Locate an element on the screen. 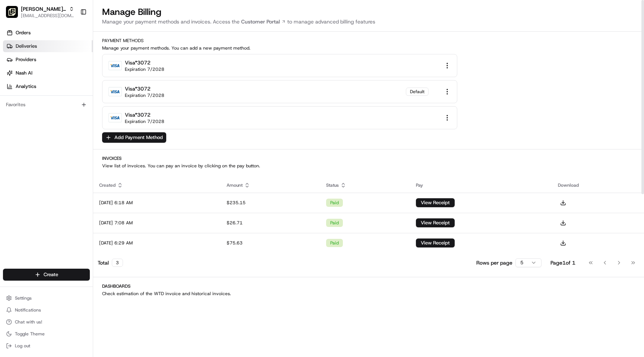 Image resolution: width=644 pixels, height=357 pixels. span: API Documentation is located at coordinates (95, 112).